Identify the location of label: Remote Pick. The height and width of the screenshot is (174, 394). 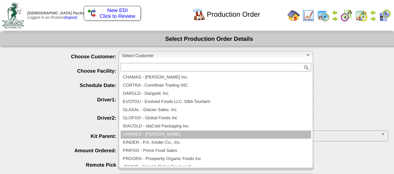
(67, 165).